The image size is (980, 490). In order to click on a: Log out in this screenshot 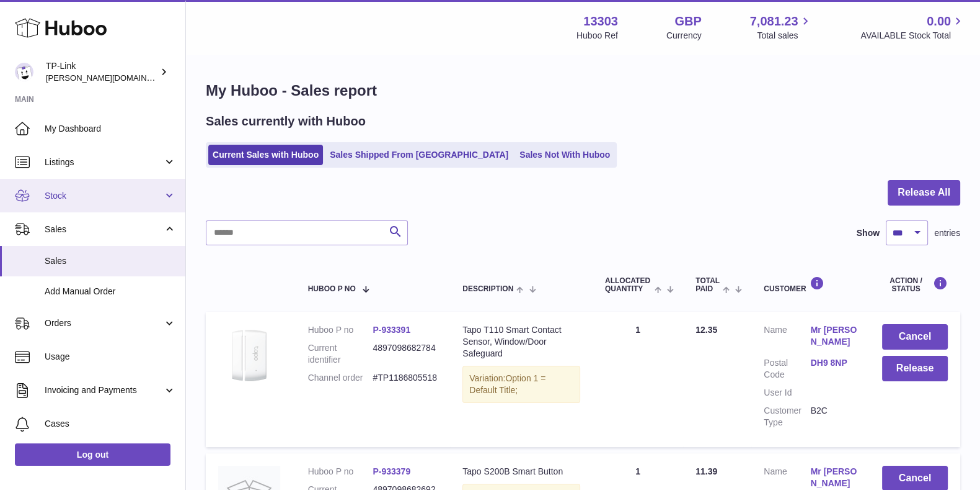, I will do `click(92, 455)`.